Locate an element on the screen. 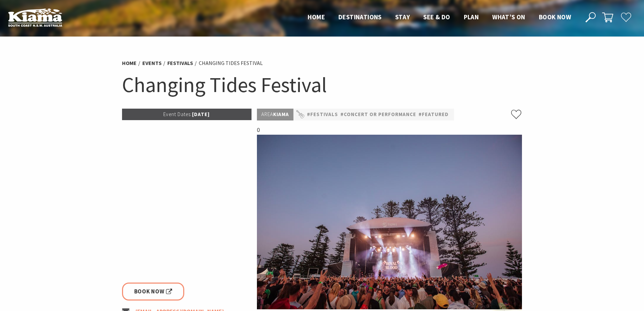 Image resolution: width=644 pixels, height=311 pixels. span: Stay is located at coordinates (403, 17).